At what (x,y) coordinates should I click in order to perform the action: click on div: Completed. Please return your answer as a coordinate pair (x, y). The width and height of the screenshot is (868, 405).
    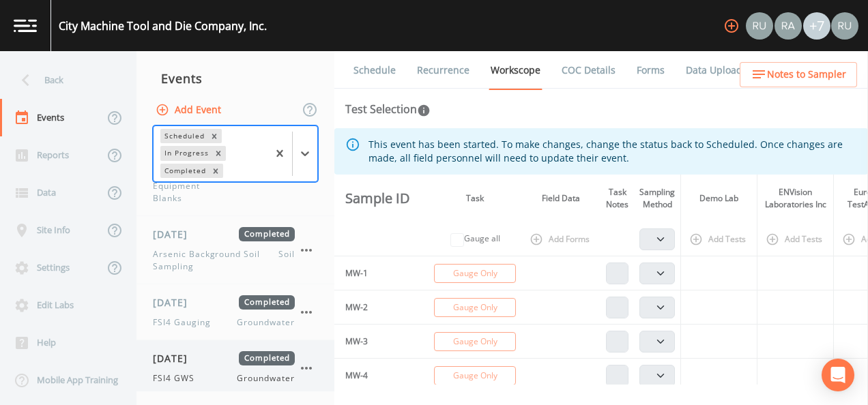
    Looking at the image, I should click on (185, 170).